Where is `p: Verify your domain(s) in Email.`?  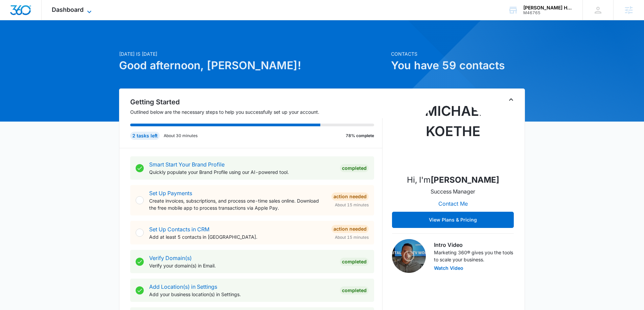
p: Verify your domain(s) in Email. is located at coordinates (242, 266).